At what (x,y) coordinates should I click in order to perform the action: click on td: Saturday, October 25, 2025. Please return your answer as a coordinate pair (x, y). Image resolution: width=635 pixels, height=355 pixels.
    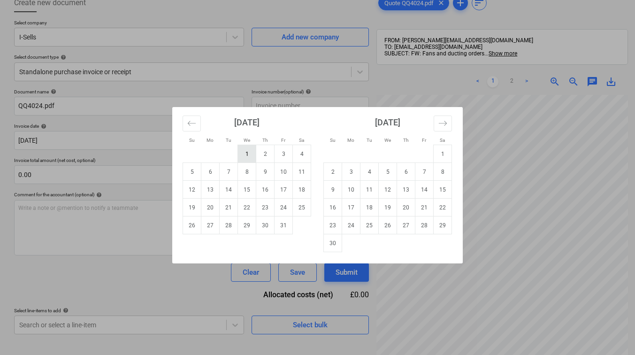
    Looking at the image, I should click on (302, 207).